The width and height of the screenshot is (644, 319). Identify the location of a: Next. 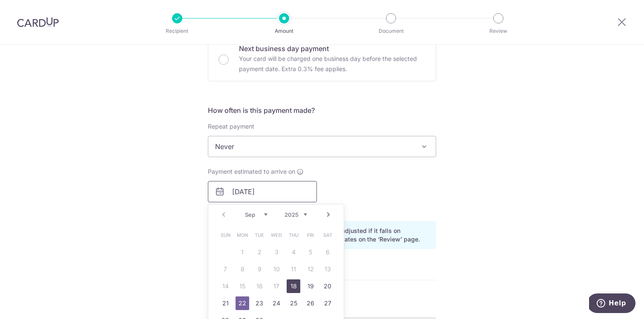
(328, 215).